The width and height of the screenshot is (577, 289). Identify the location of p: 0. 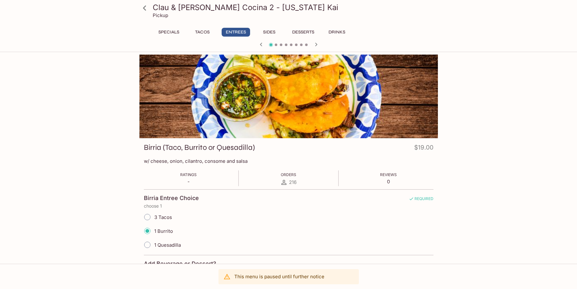
(388, 182).